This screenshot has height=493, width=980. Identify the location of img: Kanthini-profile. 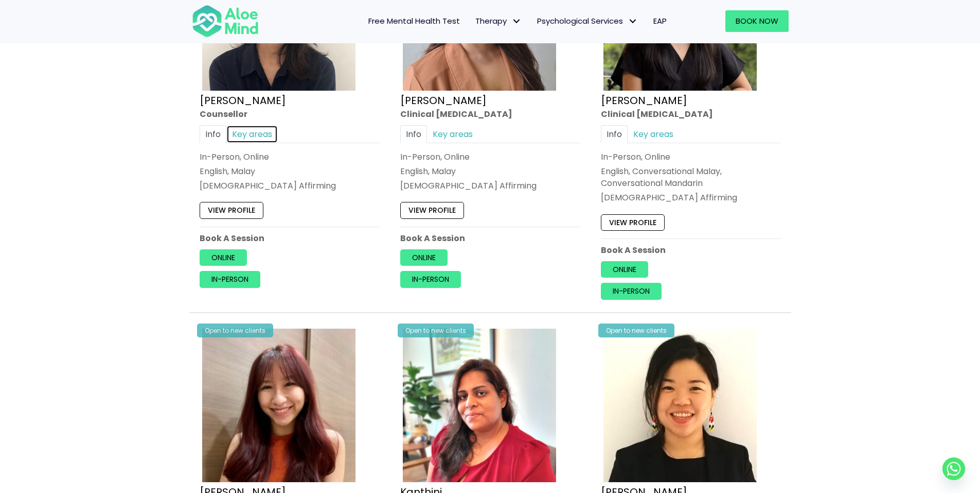
(479, 406).